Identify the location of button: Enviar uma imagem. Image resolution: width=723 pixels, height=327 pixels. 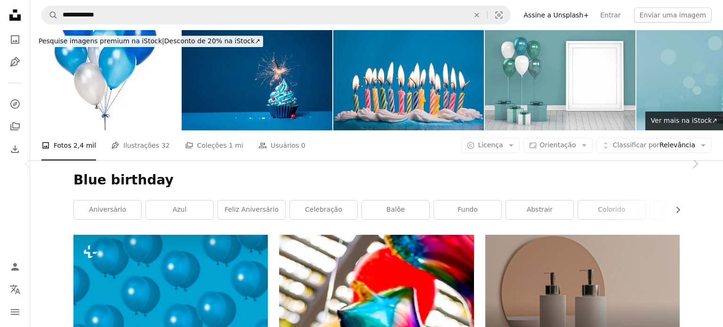
(673, 15).